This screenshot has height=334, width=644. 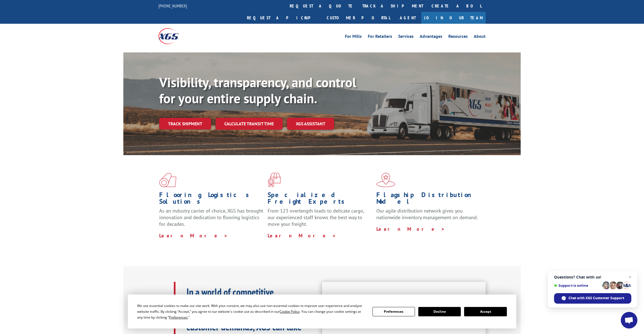 I want to click on span: As an industry carrier of choice, XGS has brought innovation and dedication to flooring logistics..., so click(x=211, y=217).